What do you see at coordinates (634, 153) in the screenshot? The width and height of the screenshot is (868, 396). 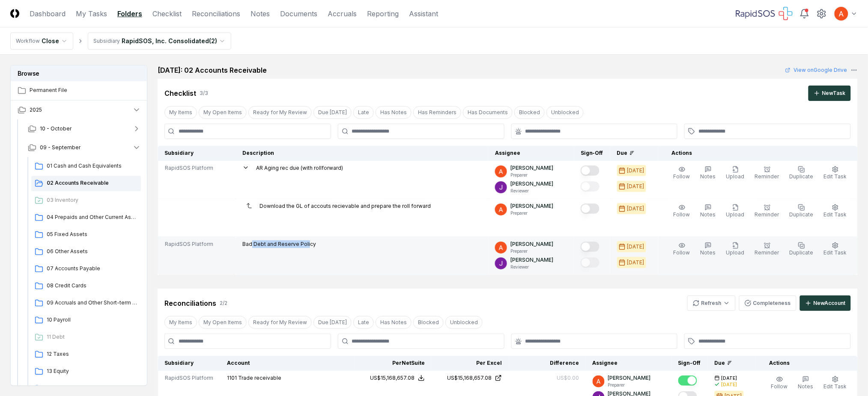 I see `div: Due` at bounding box center [634, 153].